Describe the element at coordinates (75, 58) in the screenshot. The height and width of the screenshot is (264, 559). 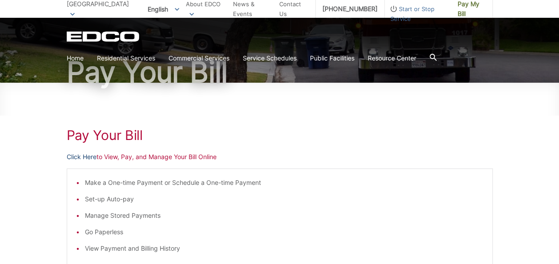
I see `a: Home` at that location.